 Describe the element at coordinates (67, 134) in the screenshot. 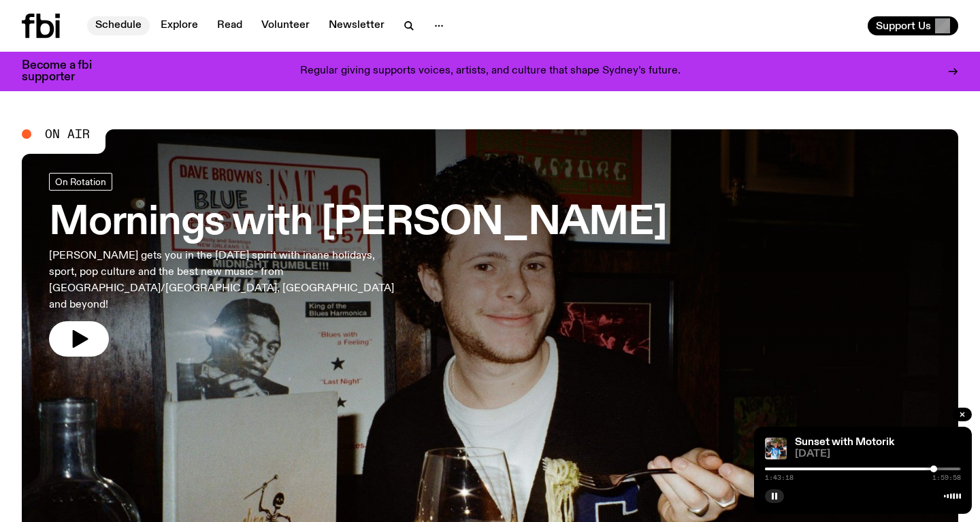

I see `span: On Air` at that location.